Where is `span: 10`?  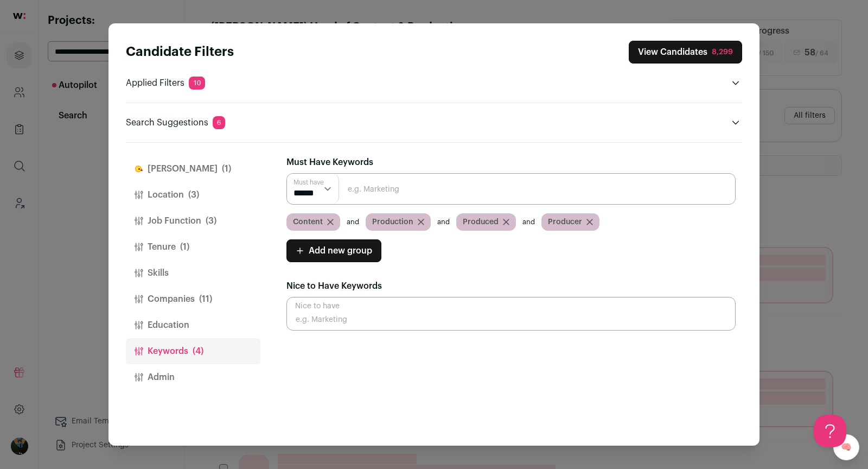 span: 10 is located at coordinates (197, 83).